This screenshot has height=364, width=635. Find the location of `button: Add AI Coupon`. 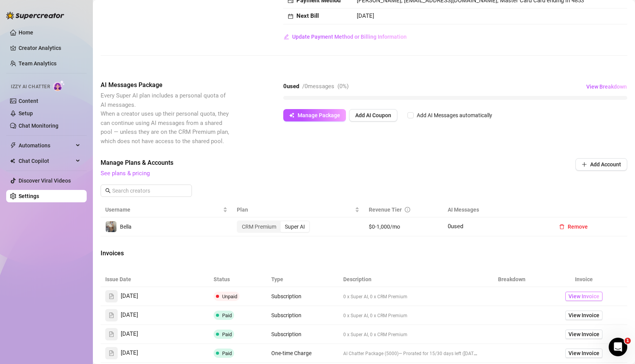

button: Add AI Coupon is located at coordinates (373, 115).